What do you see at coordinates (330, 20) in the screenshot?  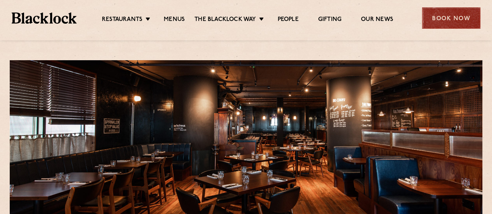 I see `a: Gifting` at bounding box center [330, 20].